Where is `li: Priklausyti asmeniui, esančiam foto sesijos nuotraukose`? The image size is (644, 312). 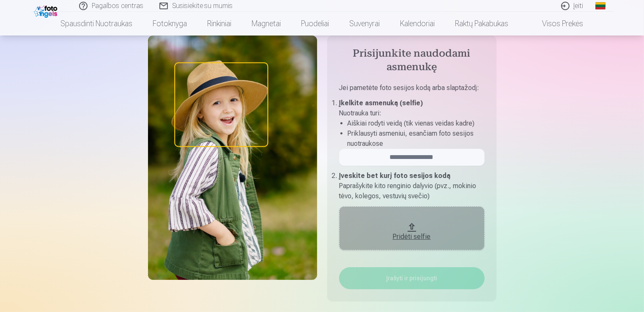
li: Priklausyti asmeniui, esančiam foto sesijos nuotraukose is located at coordinates (416, 139).